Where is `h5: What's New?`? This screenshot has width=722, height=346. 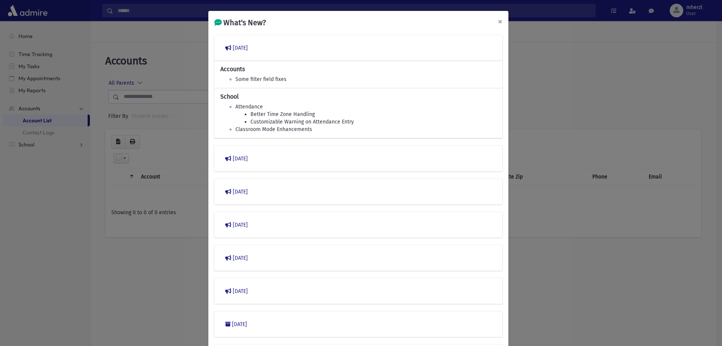
h5: What's New? is located at coordinates (240, 23).